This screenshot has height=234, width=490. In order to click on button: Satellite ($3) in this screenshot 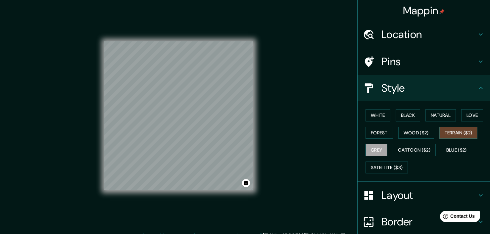, I will do `click(387, 168)`.